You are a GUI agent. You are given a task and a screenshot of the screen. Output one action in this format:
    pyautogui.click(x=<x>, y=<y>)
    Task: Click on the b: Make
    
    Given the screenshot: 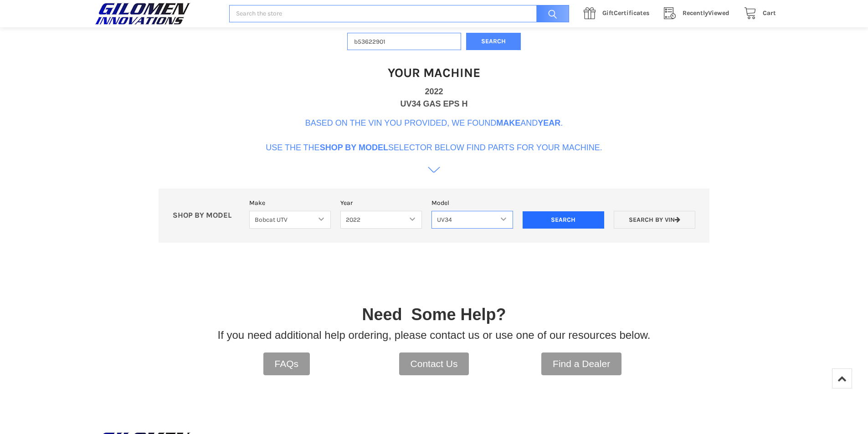 What is the action you would take?
    pyautogui.click(x=508, y=123)
    